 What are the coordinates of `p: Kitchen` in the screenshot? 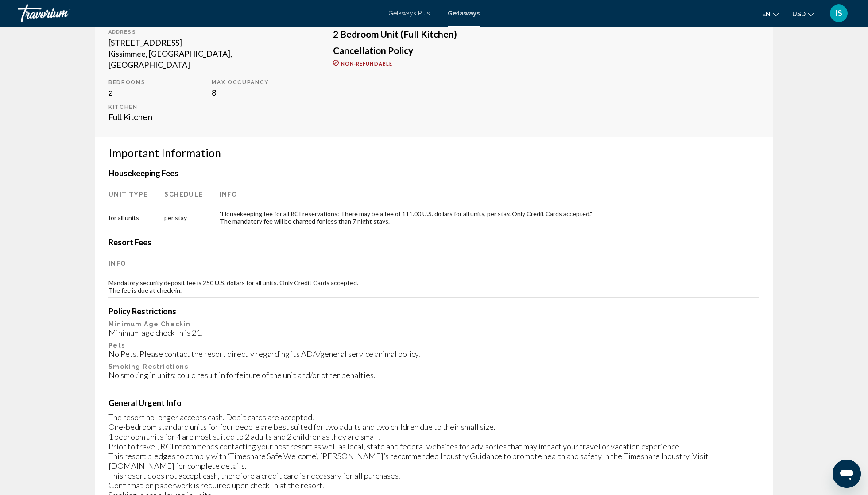 It's located at (156, 107).